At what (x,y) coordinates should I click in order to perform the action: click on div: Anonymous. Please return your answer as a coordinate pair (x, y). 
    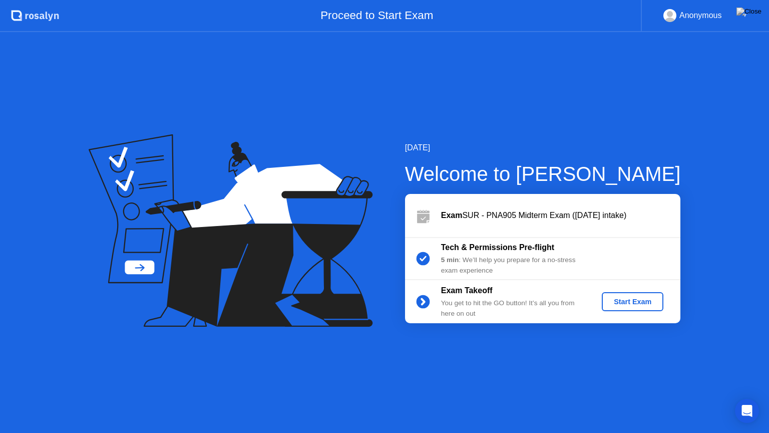
    Looking at the image, I should click on (701, 16).